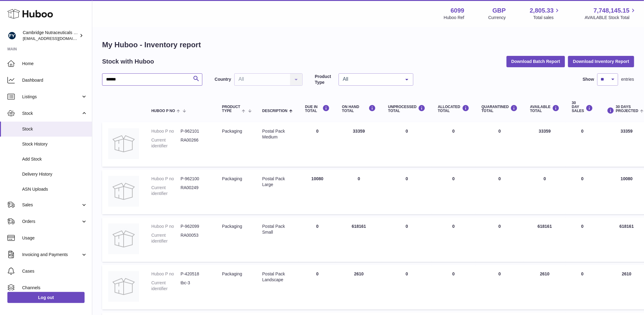  Describe the element at coordinates (195, 191) in the screenshot. I see `dd: RA00249` at that location.